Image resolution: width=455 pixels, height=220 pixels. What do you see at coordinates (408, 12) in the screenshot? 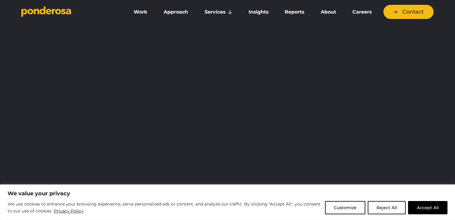
I see `a: Contact` at bounding box center [408, 12].